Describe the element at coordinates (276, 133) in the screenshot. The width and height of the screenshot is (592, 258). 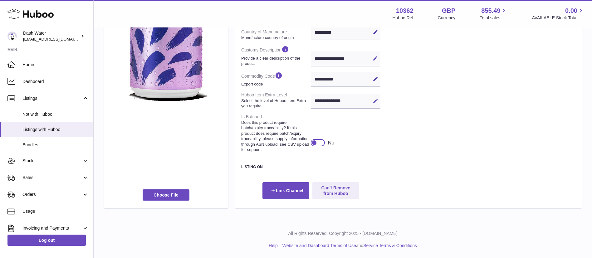
I see `dt: Is Batched` at that location.